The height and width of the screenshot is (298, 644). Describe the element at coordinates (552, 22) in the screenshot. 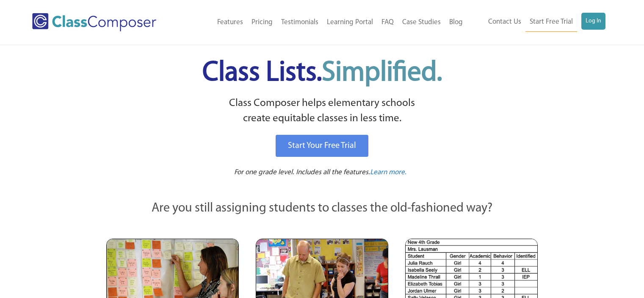

I see `a: Start Free Trial` at that location.